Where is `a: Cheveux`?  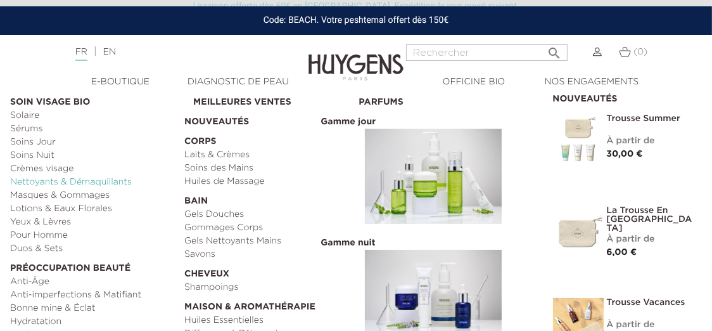
a: Cheveux is located at coordinates (267, 271).